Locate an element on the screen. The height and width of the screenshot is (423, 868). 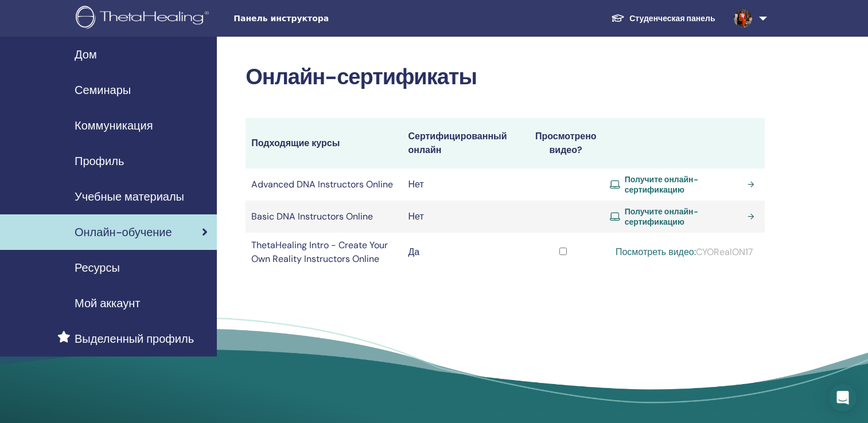
img: graduation-cap-white.svg is located at coordinates (618, 18).